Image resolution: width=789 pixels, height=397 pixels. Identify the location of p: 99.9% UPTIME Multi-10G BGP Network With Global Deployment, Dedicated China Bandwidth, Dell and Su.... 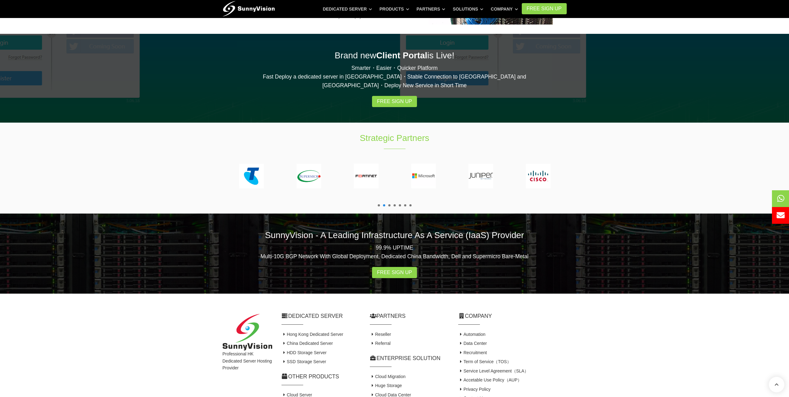
(395, 252).